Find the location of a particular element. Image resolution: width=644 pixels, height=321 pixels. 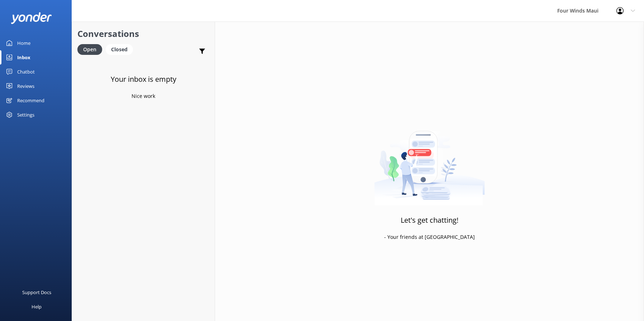

img: artwork of a man stealing a conversation from at giant smartphone is located at coordinates (429, 161).